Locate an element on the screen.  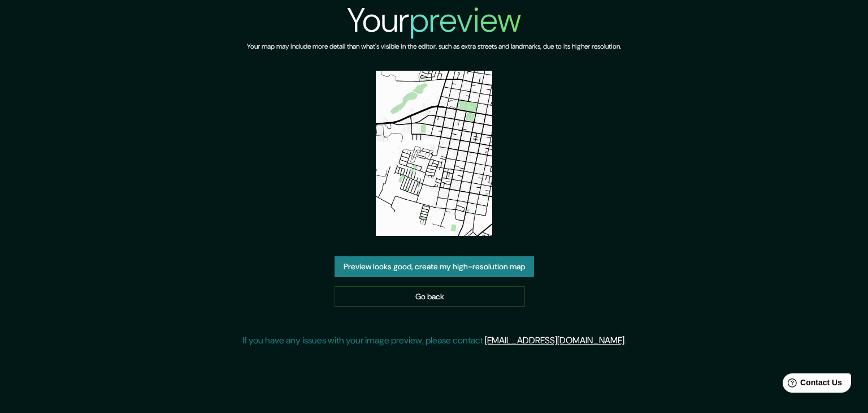
a: Go back is located at coordinates (430, 296).